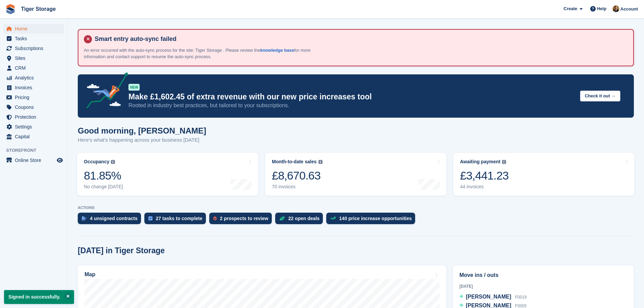 The image size is (644, 308). What do you see at coordinates (35, 107) in the screenshot?
I see `span: Coupons` at bounding box center [35, 107].